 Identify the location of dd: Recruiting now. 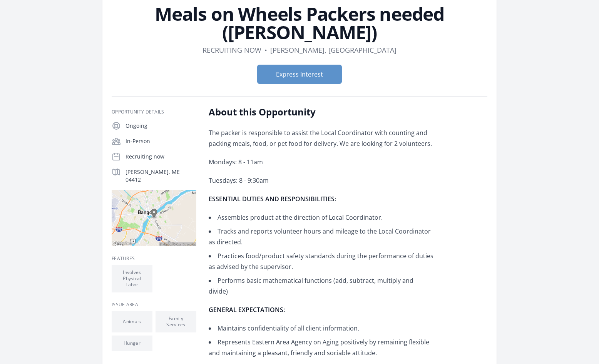
(232, 50).